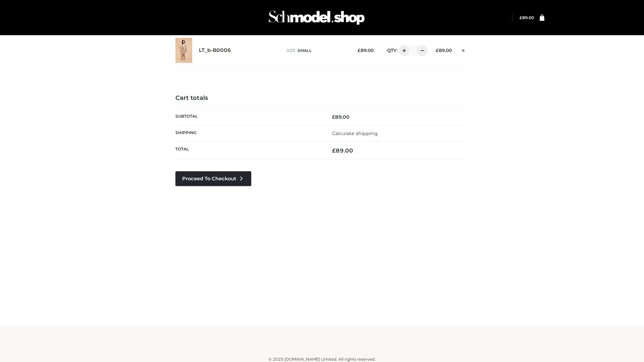 Image resolution: width=644 pixels, height=362 pixels. What do you see at coordinates (305, 50) in the screenshot?
I see `span: SMALL` at bounding box center [305, 50].